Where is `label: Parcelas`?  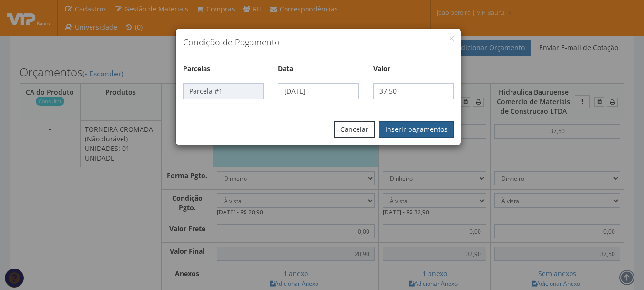
label: Parcelas is located at coordinates (197, 69).